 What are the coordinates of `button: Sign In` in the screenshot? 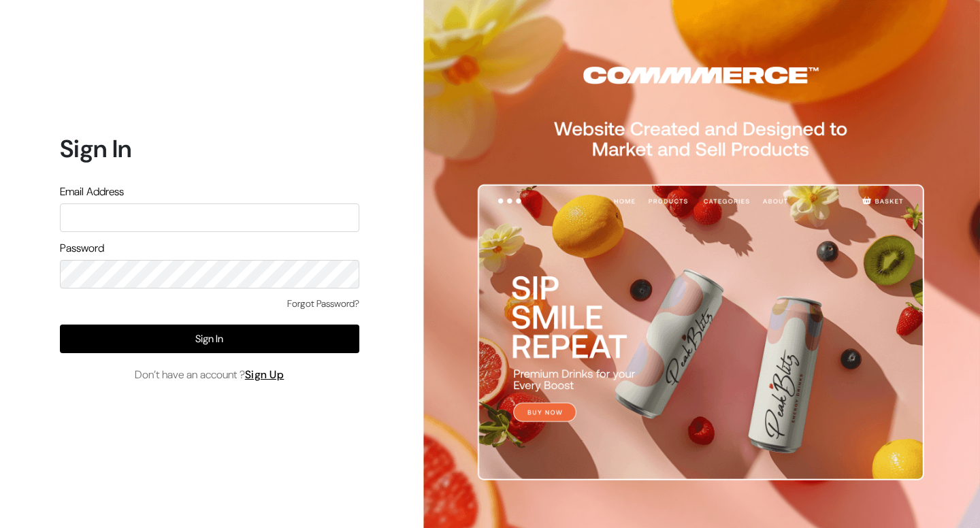 It's located at (210, 338).